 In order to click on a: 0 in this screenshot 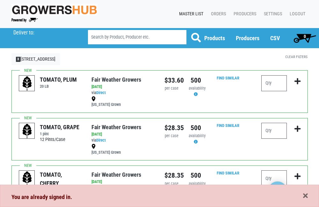, I will do `click(305, 38)`.